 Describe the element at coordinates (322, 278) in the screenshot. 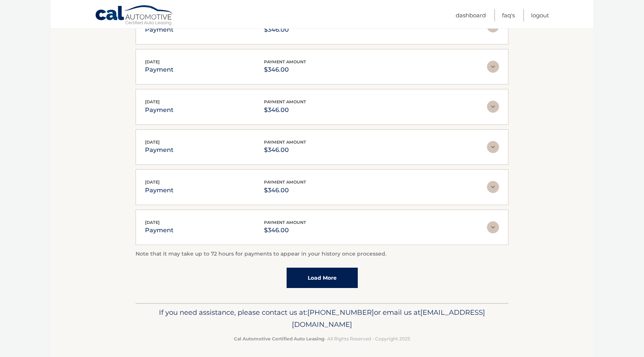

I see `a: Load More` at that location.